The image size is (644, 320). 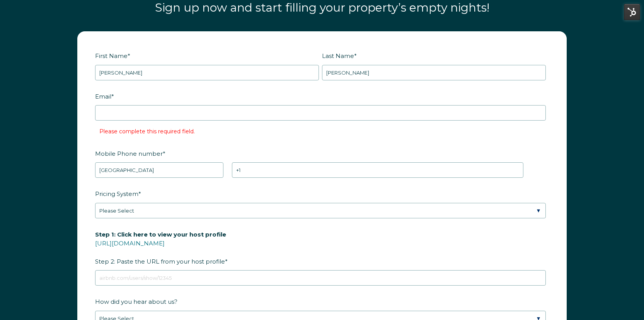 What do you see at coordinates (160, 248) in the screenshot?
I see `span: Step 2: Paste the URL from your host profile` at bounding box center [160, 248].